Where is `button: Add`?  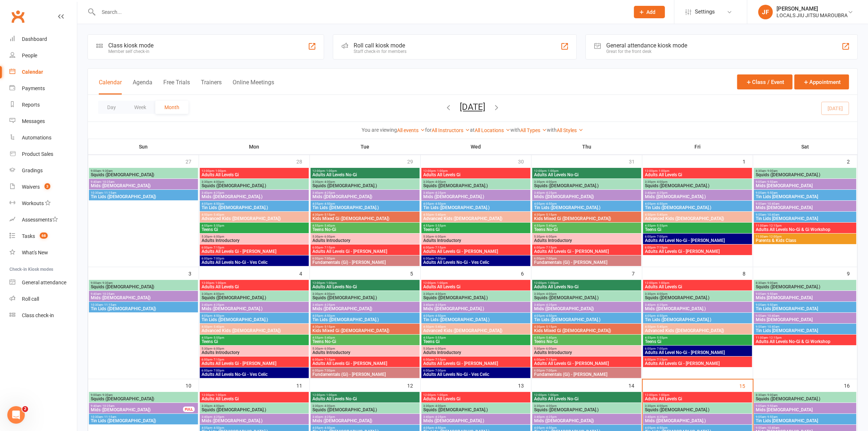
button: Add is located at coordinates (649, 12).